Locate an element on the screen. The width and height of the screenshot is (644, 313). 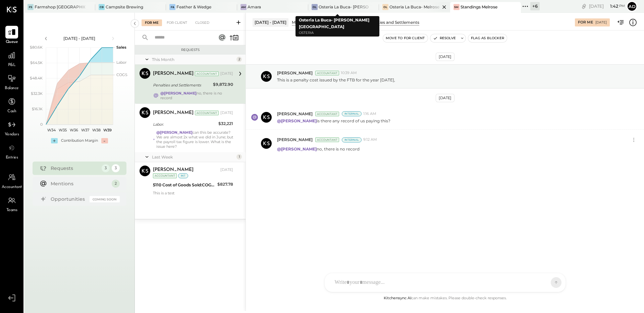
div: Am is located at coordinates (244, 7).